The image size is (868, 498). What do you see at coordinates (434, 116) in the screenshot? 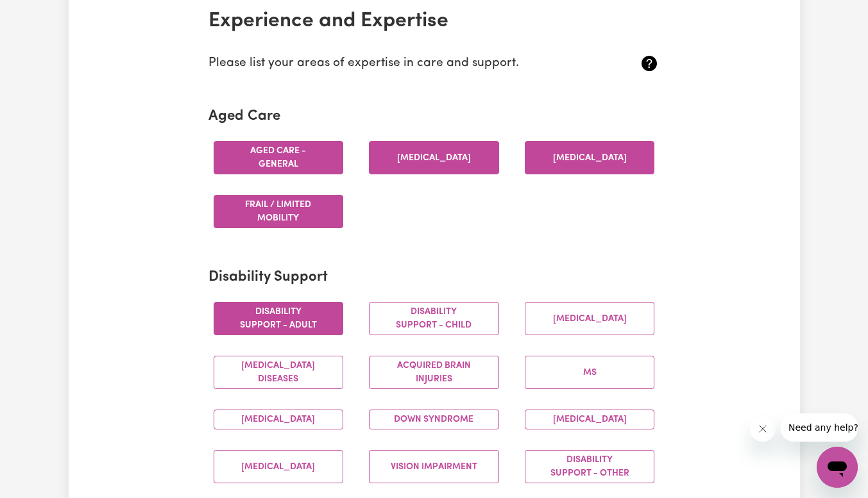
I see `h2: Aged Care` at bounding box center [434, 116].